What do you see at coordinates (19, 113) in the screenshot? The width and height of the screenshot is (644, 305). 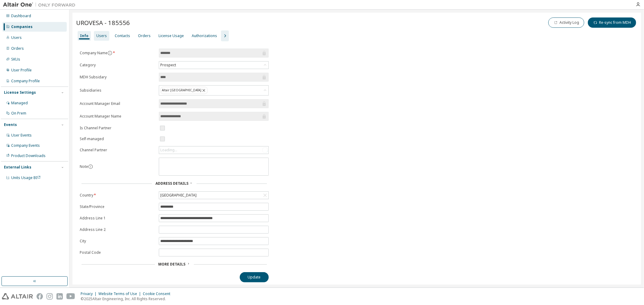 I see `div: On Prem` at bounding box center [19, 113].